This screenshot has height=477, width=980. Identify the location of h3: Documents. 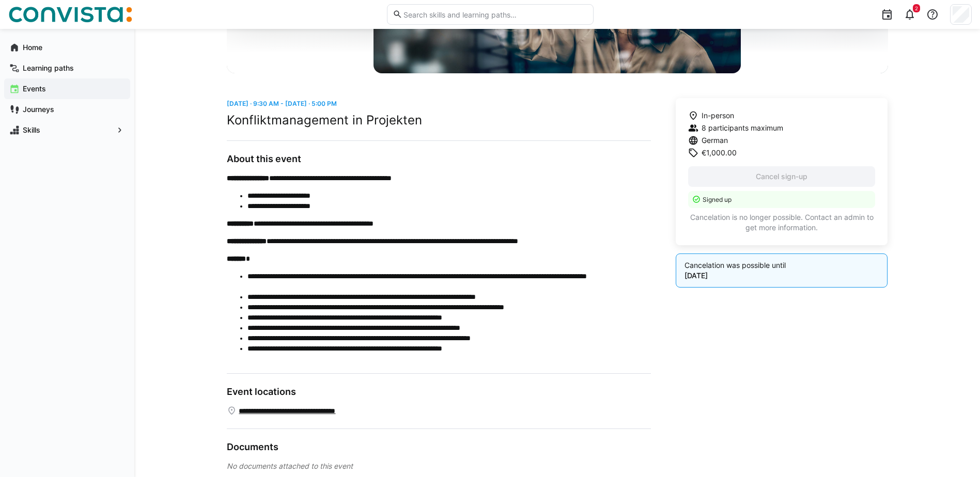
(438, 447).